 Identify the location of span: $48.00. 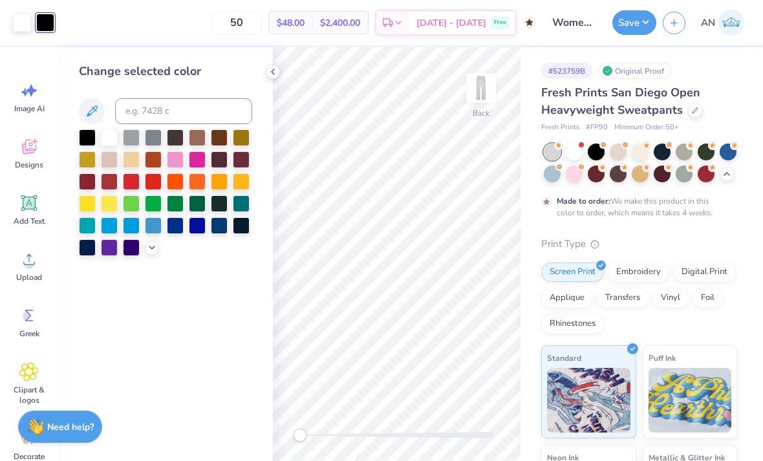
(290, 23).